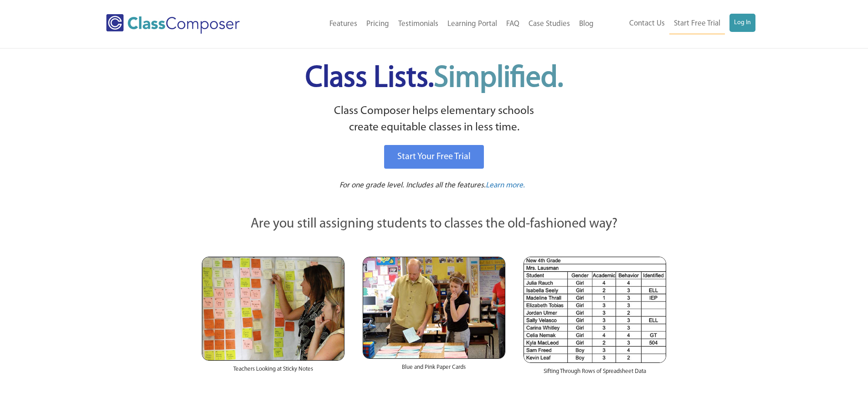 This screenshot has width=868, height=419. I want to click on a: Pricing, so click(378, 24).